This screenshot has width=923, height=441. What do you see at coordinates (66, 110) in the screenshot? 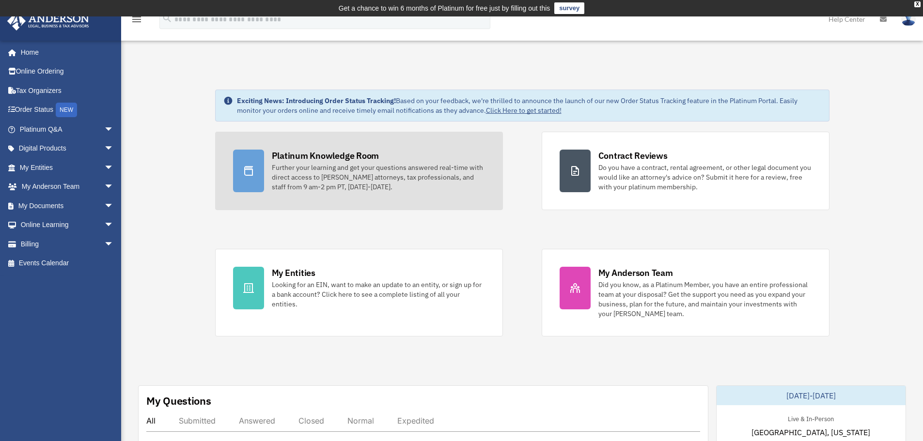
I see `div: NEW` at bounding box center [66, 110].